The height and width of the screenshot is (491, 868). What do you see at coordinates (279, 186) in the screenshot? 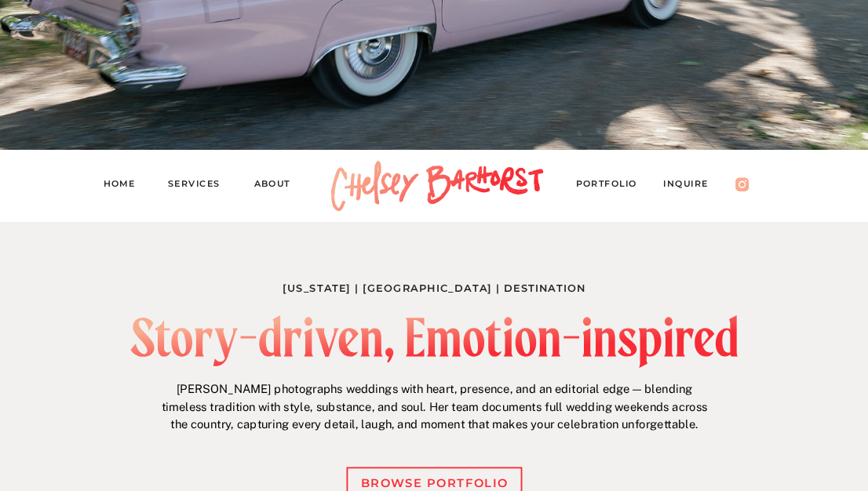
I see `a: About` at bounding box center [279, 186].